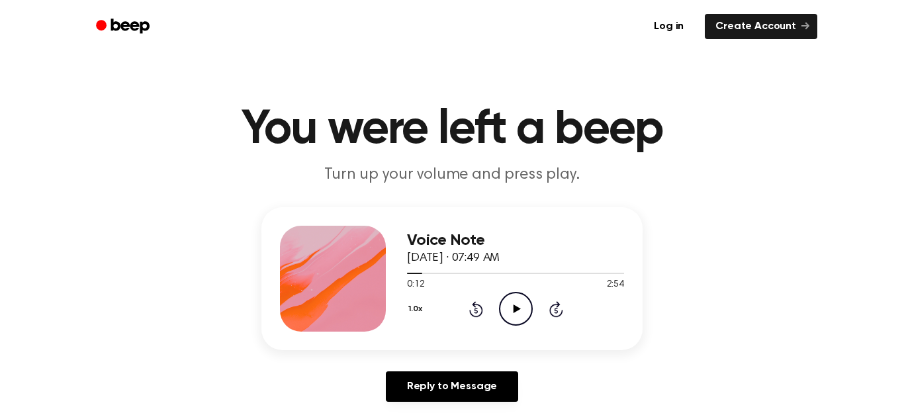 This screenshot has width=904, height=419. Describe the element at coordinates (452, 387) in the screenshot. I see `a: Reply to Message` at that location.